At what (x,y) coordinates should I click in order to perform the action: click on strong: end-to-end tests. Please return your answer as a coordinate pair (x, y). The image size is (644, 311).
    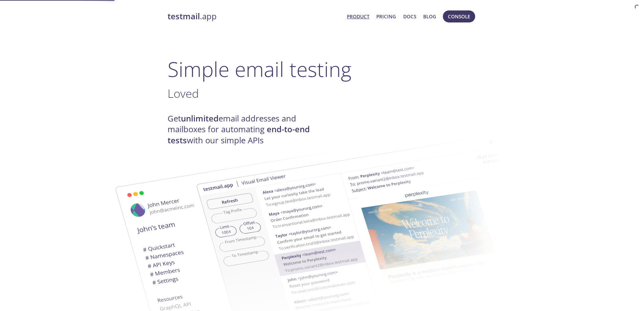
    Looking at the image, I should click on (238, 135).